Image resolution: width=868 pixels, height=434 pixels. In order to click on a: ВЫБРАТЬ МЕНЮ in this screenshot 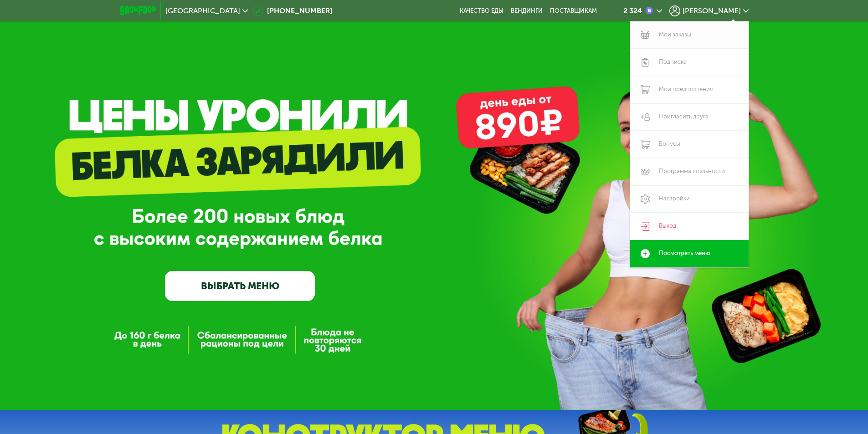, I will do `click(240, 286)`.